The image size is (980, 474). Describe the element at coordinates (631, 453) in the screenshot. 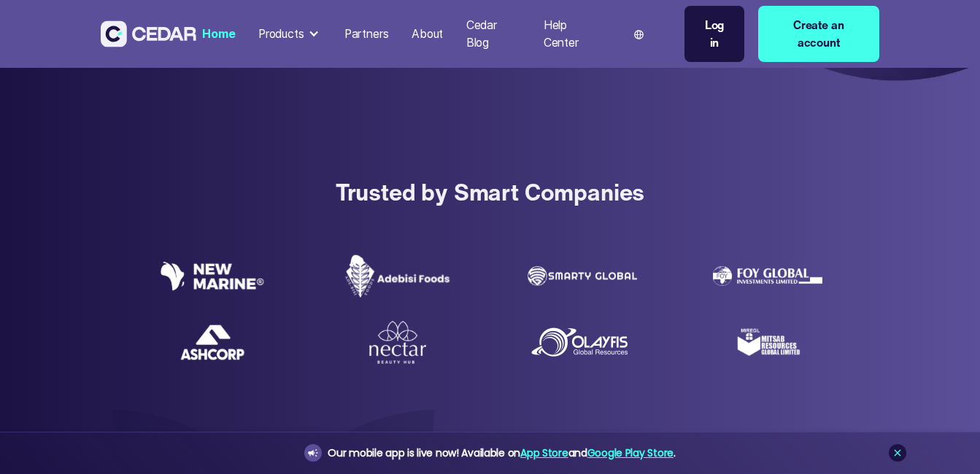

I see `a: Google Play Store` at that location.